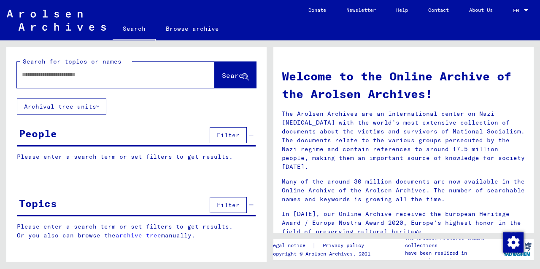 This screenshot has height=269, width=540. What do you see at coordinates (134, 30) in the screenshot?
I see `a: Search` at bounding box center [134, 30].